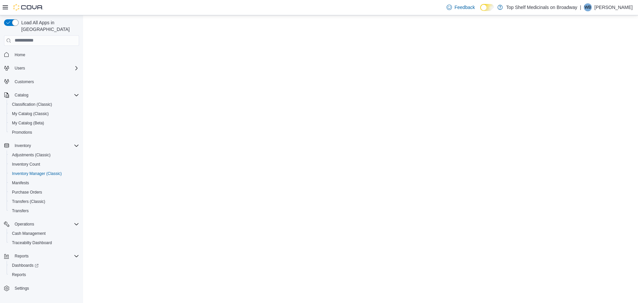 The image size is (638, 303). I want to click on a: Feedback, so click(461, 7).